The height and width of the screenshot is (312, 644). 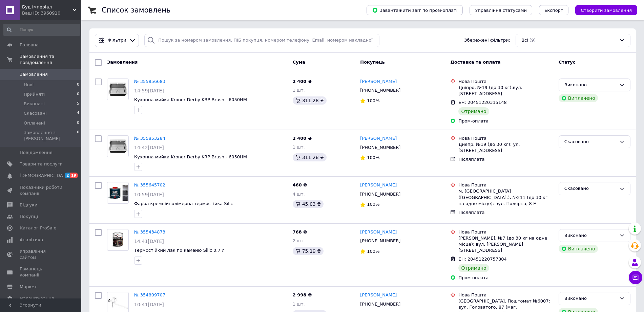 What do you see at coordinates (299, 194) in the screenshot?
I see `span: 4 шт.` at bounding box center [299, 194].